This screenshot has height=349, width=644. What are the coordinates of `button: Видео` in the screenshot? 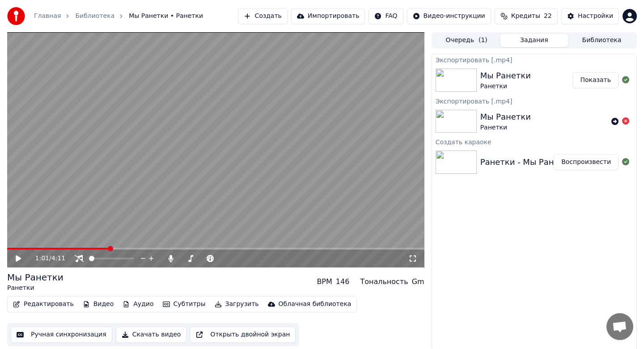 It's located at (98, 304).